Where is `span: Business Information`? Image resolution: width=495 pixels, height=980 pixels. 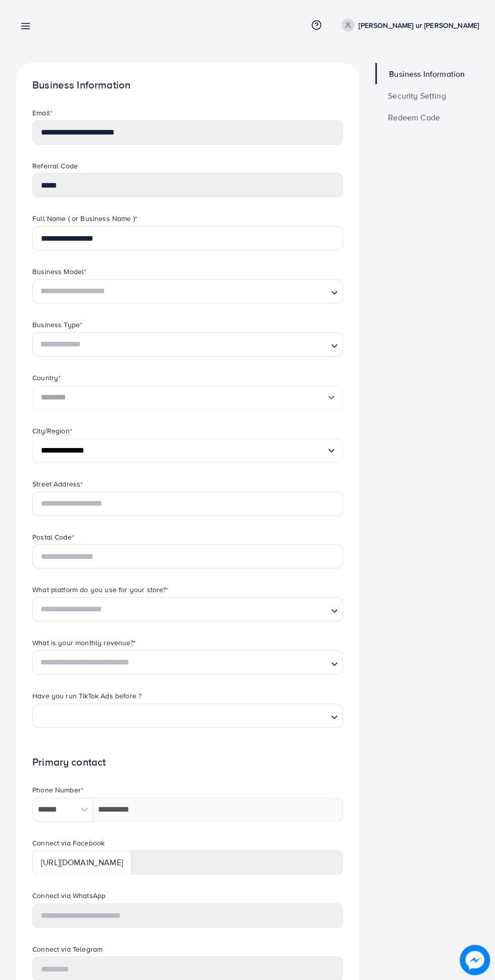
span: Business Information is located at coordinates (427, 73).